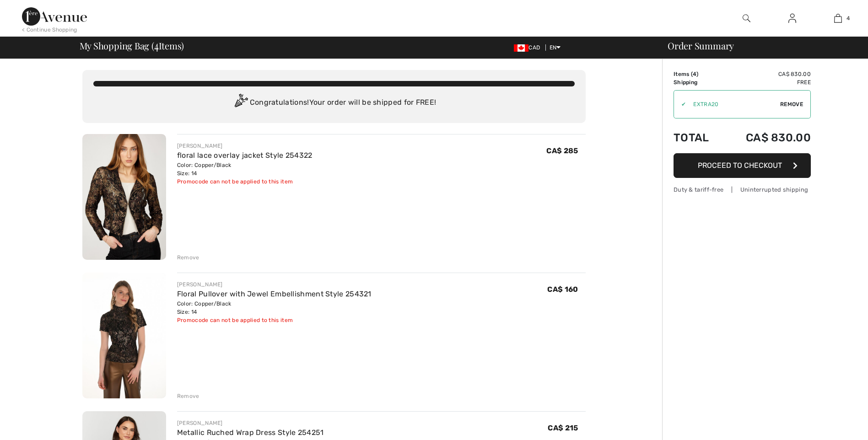  I want to click on a: Floral Pullover with Jewel Embellishment Style 254321, so click(274, 294).